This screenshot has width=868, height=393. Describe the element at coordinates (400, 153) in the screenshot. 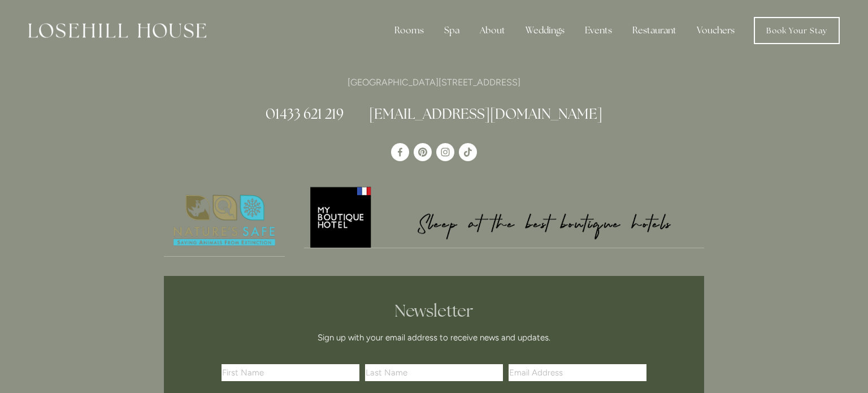

I see `a: Losehill House Hotel & Spa` at that location.